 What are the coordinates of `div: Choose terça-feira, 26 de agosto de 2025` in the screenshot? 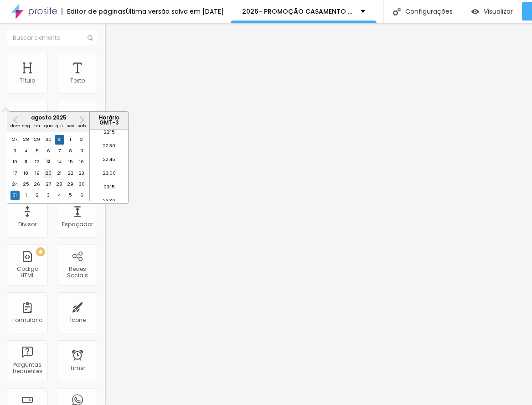 It's located at (38, 185).